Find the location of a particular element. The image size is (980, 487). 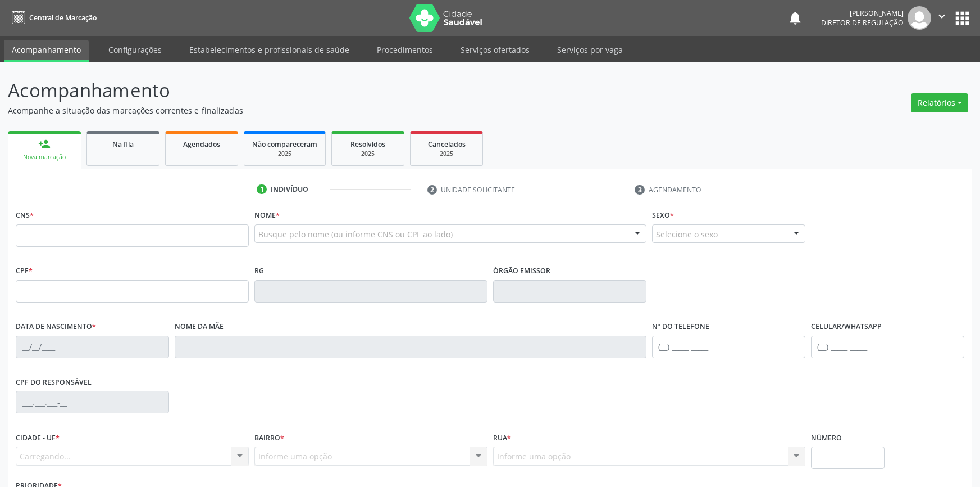

a: Procedimentos is located at coordinates (405, 49).